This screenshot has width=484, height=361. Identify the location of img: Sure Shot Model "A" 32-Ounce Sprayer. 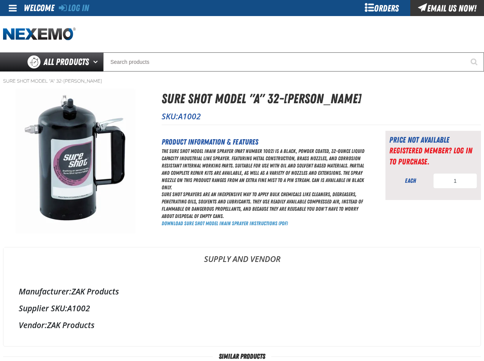
(76, 161).